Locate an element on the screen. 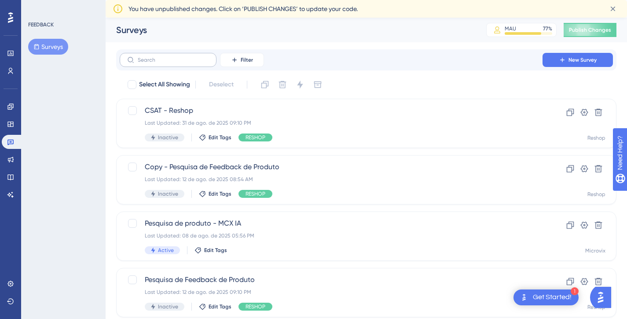 Image resolution: width=627 pixels, height=319 pixels. span: Pesquisa de produto - MCX IA is located at coordinates (331, 223).